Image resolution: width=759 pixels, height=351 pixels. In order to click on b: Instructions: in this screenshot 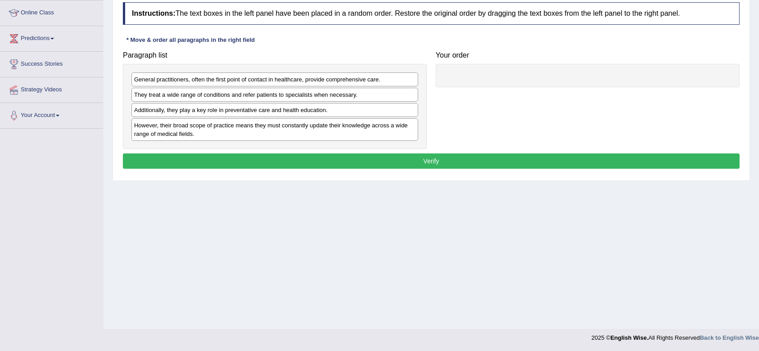, I will do `click(153, 13)`.